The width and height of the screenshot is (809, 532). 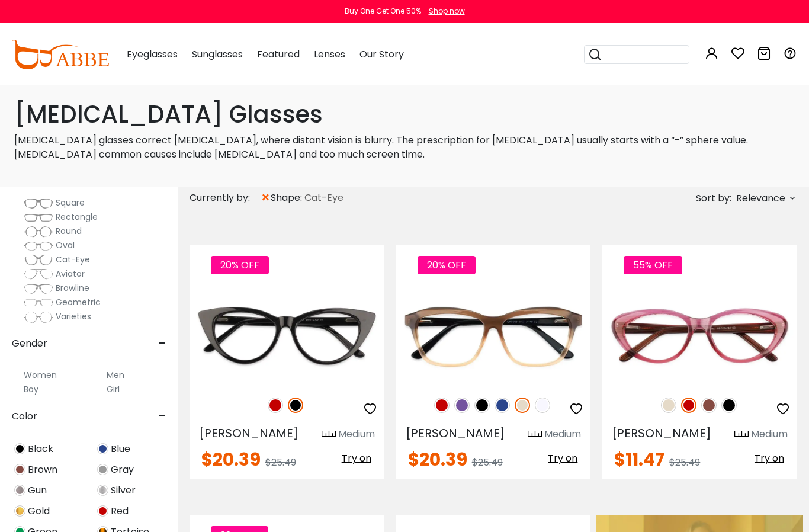 What do you see at coordinates (39, 217) in the screenshot?
I see `img: Rectangle.png` at bounding box center [39, 217].